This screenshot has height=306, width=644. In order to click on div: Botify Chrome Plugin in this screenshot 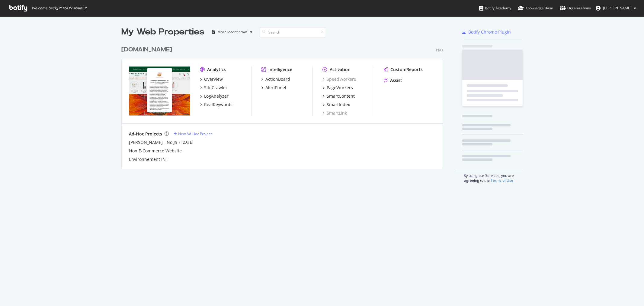, I will do `click(489, 32)`.